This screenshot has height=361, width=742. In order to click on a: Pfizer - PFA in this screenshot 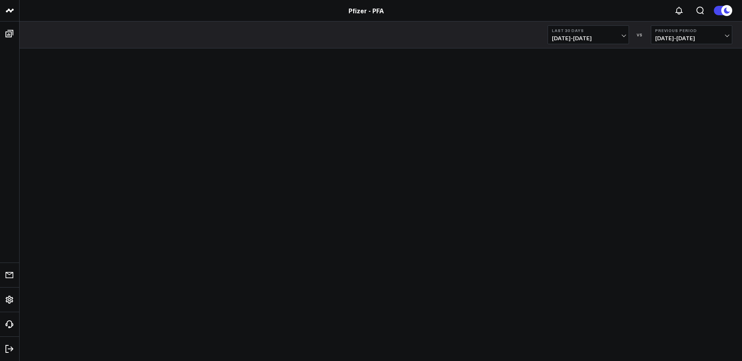, I will do `click(366, 11)`.